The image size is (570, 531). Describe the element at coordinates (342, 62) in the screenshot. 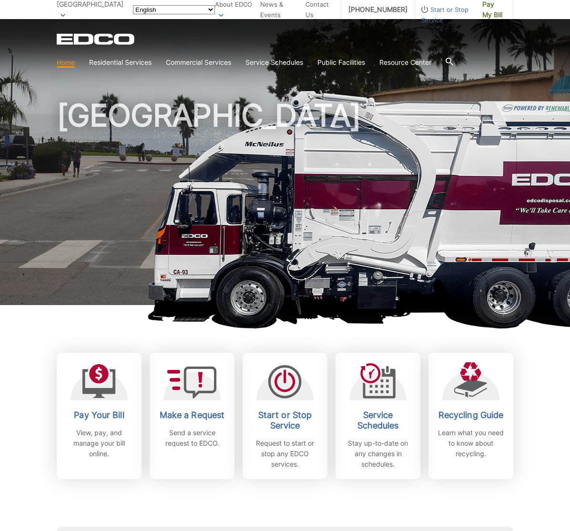

I see `a: Public Facilities` at that location.